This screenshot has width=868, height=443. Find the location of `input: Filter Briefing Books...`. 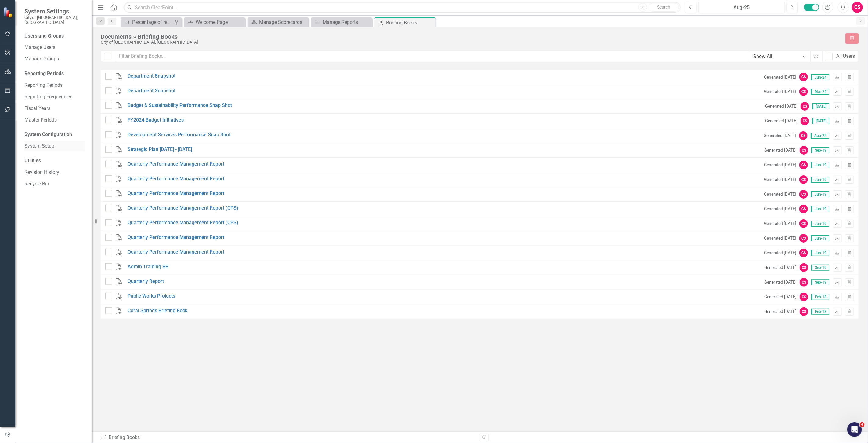

input: Filter Briefing Books... is located at coordinates (432, 56).